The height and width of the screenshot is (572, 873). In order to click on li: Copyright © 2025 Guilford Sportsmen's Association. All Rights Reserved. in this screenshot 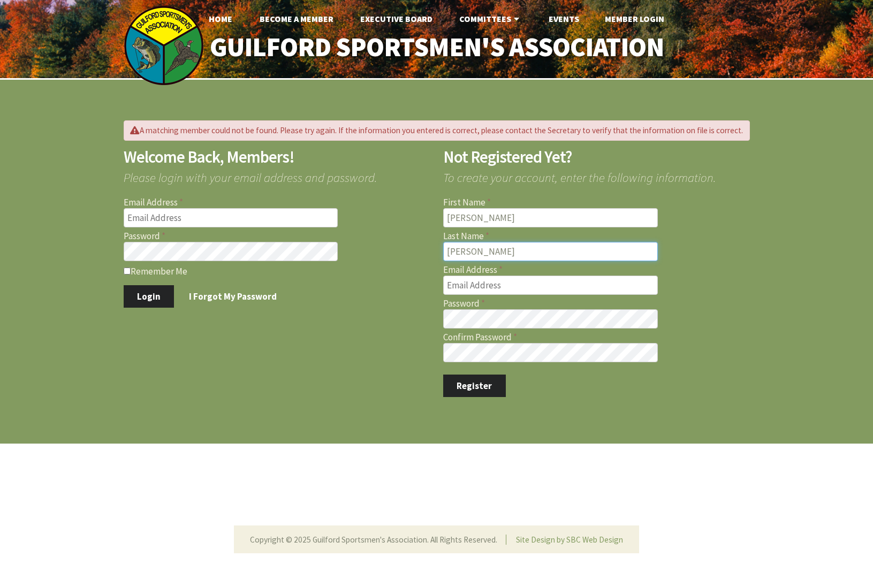, I will do `click(378, 539)`.